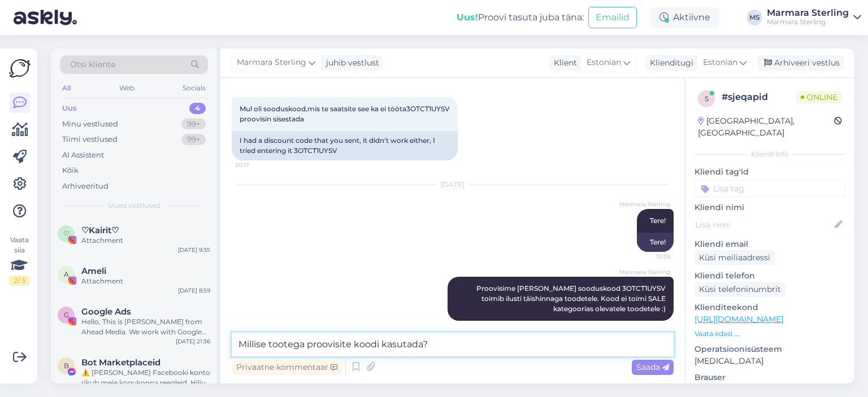 This screenshot has width=868, height=397. I want to click on a: Marmara SterlingMarmara Sterling, so click(814, 18).